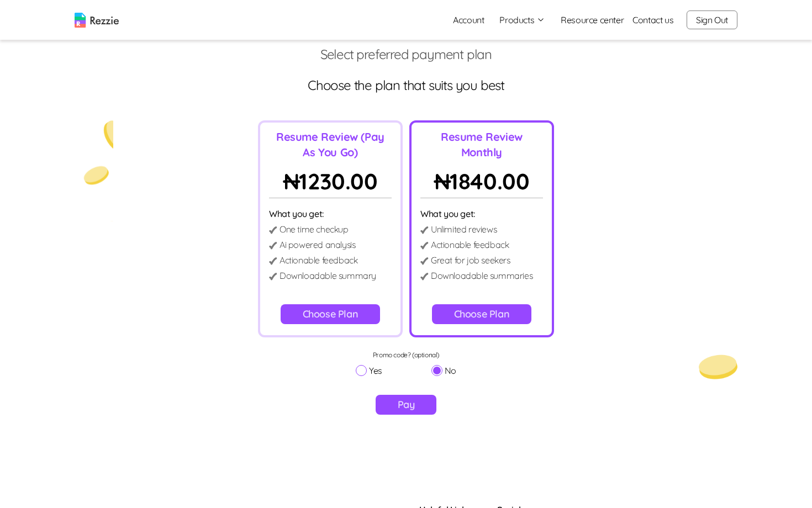 Image resolution: width=812 pixels, height=508 pixels. I want to click on label: Yes, so click(369, 370).